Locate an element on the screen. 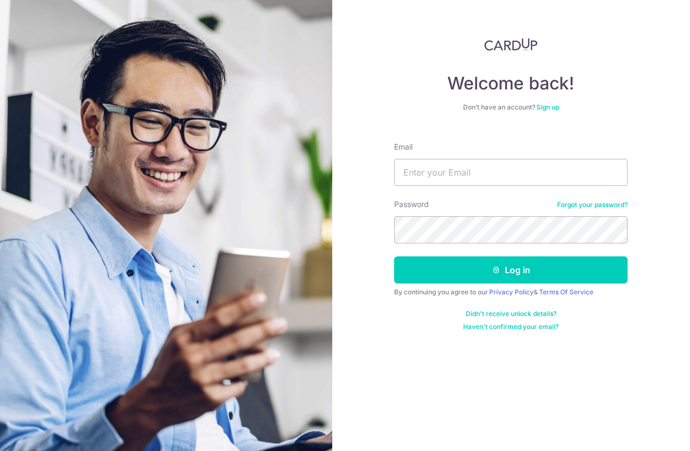 Image resolution: width=690 pixels, height=451 pixels. label: Email is located at coordinates (403, 147).